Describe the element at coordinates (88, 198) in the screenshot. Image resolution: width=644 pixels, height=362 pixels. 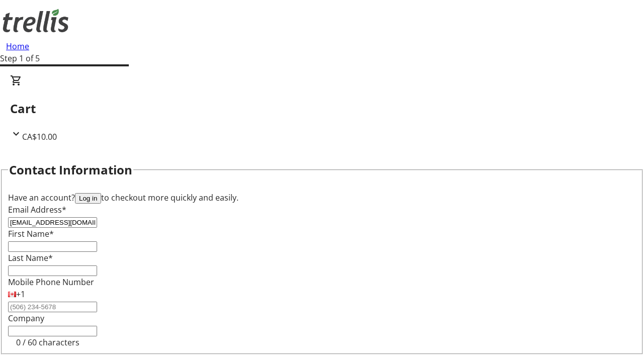
I see `button: Log in` at that location.